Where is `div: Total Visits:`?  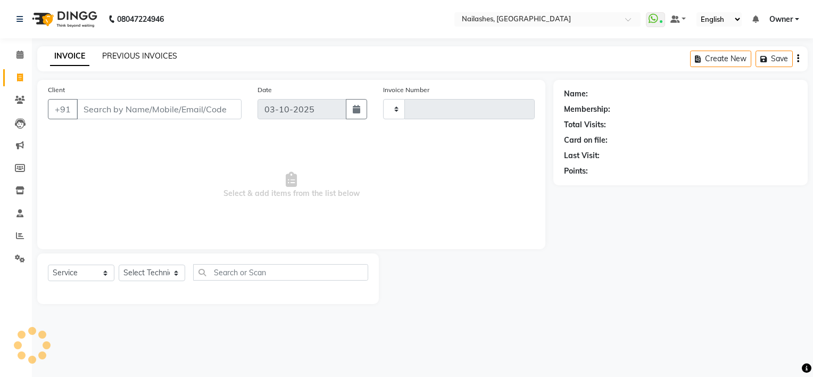 div: Total Visits: is located at coordinates (584, 124).